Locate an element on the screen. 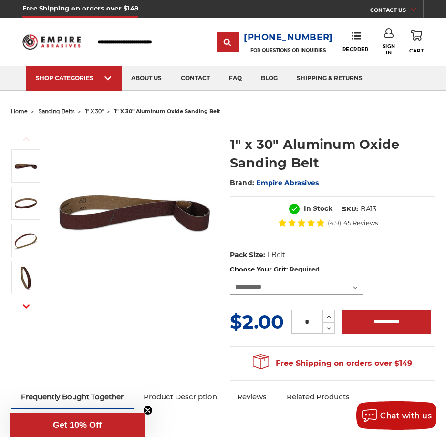 The height and width of the screenshot is (437, 446). dd: BA13 is located at coordinates (368, 209).